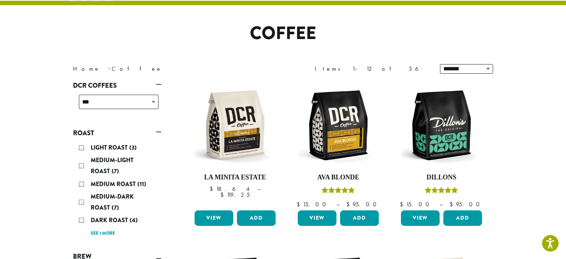  Describe the element at coordinates (372, 69) in the screenshot. I see `div: Items 1-12 of 36` at that location.